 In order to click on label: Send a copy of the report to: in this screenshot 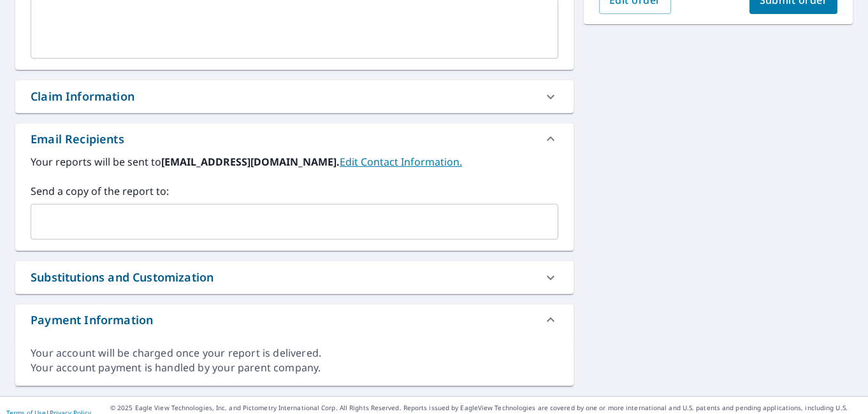, I will do `click(294, 191)`.